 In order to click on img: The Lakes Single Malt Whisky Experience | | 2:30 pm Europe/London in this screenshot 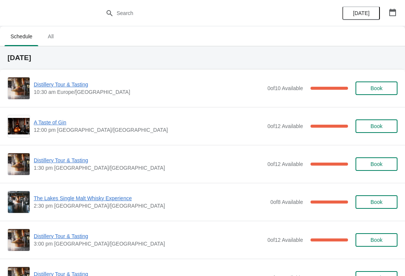, I will do `click(19, 202)`.